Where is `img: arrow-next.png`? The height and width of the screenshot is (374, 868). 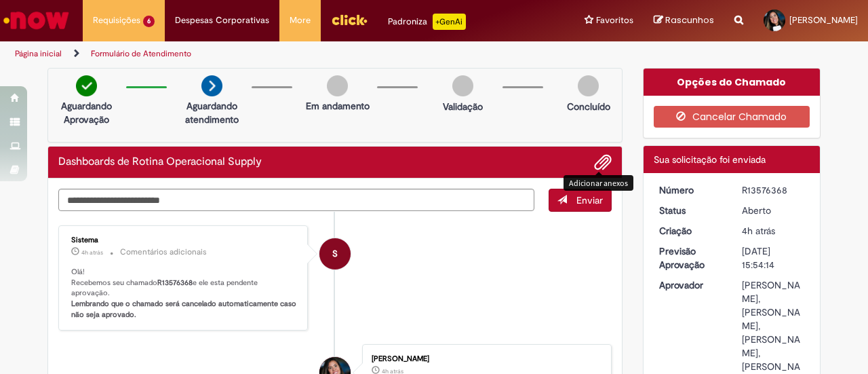 img: arrow-next.png is located at coordinates (211, 86).